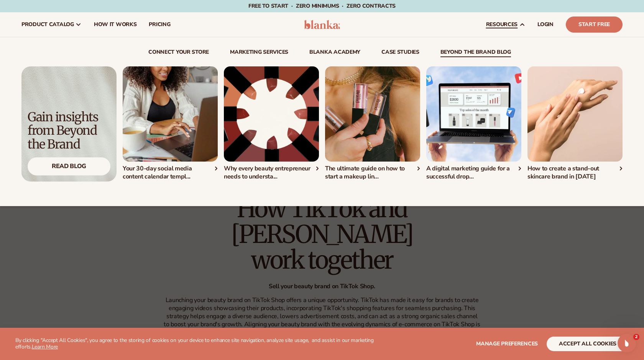  Describe the element at coordinates (271, 173) in the screenshot. I see `div: Why every beauty entrepreneur needs to understa...` at that location.